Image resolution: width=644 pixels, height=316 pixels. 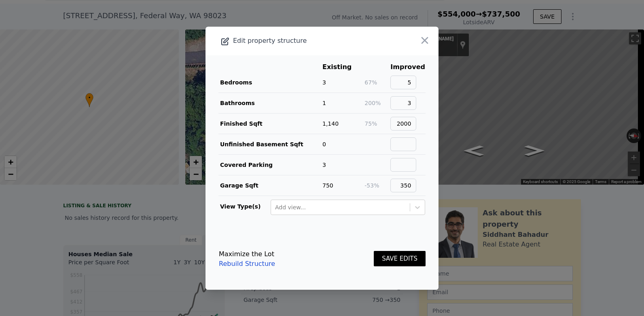 I want to click on div: Maximize the Lot, so click(x=247, y=254).